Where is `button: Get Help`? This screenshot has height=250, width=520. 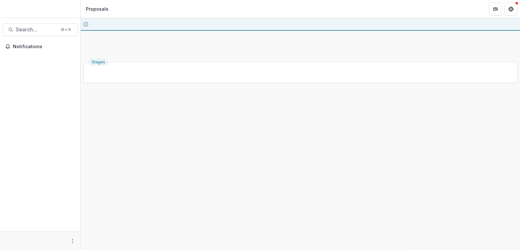
button: Get Help is located at coordinates (511, 9).